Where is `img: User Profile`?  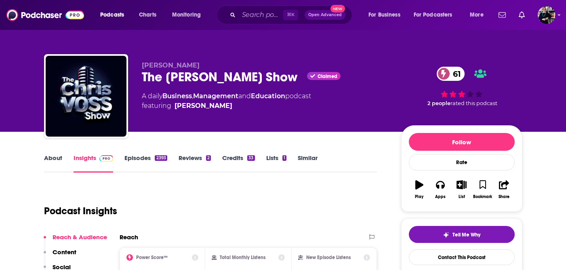 img: User Profile is located at coordinates (547, 15).